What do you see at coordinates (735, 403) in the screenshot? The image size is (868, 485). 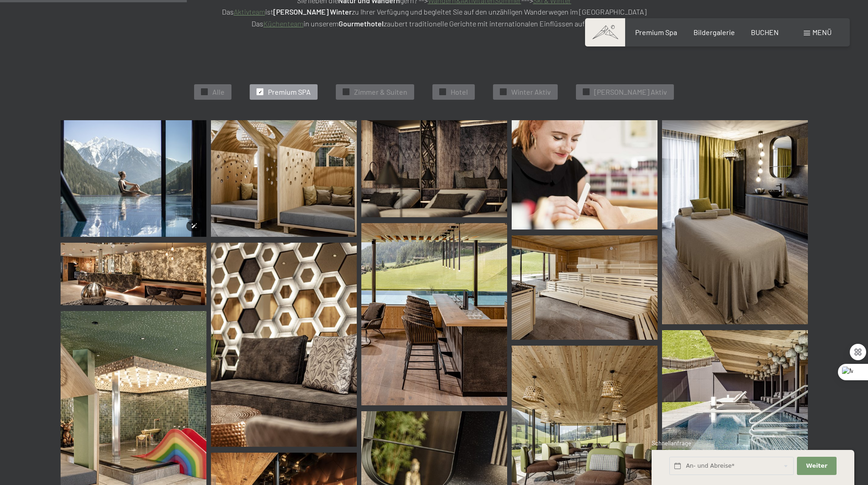 I see `img: Auszeit für Körper in einem ungezwungenen Ambiente` at bounding box center [735, 403].